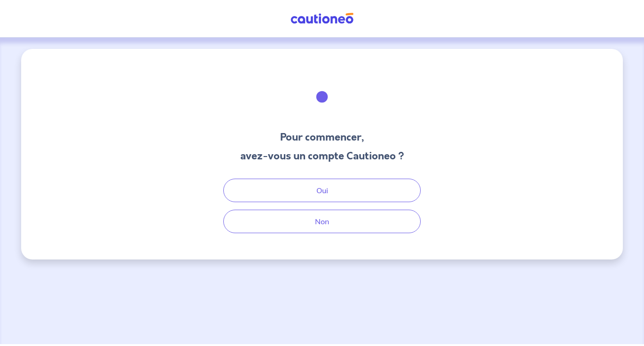 The image size is (644, 346). I want to click on img: illu_welcome.svg, so click(322, 97).